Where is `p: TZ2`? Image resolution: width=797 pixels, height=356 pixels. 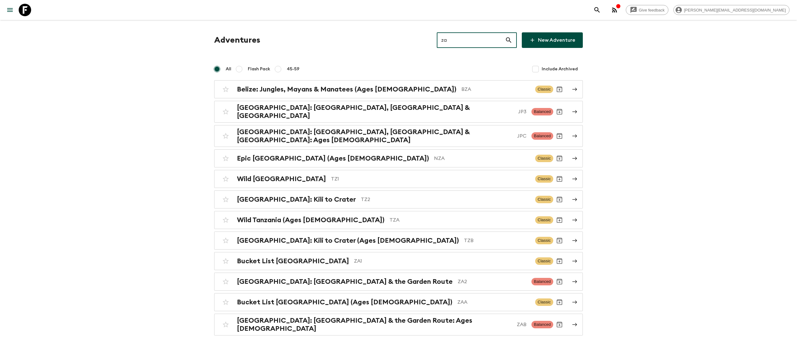 p: TZ2 is located at coordinates (446, 200).